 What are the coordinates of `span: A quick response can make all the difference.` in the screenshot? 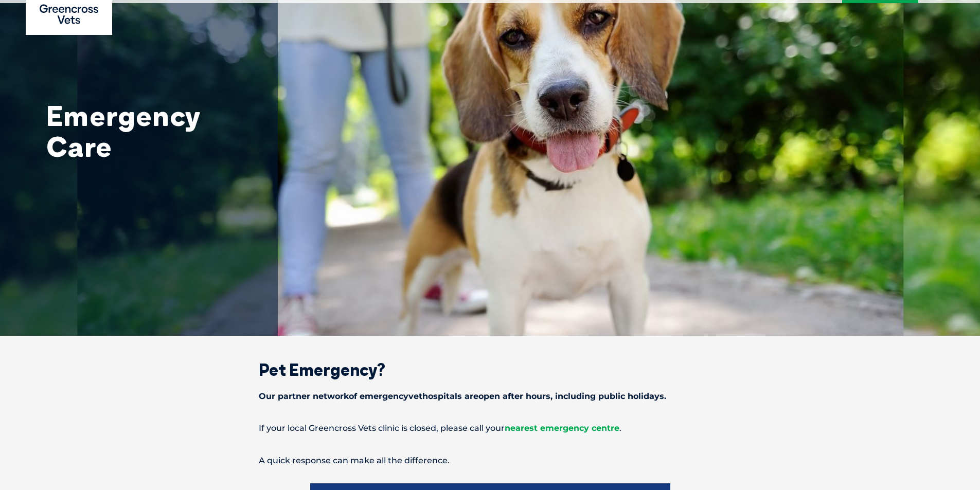 It's located at (354, 460).